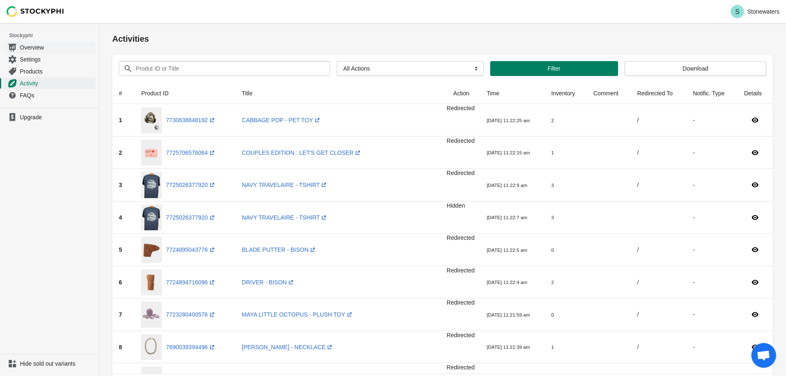 The image size is (786, 376). Describe the element at coordinates (120, 153) in the screenshot. I see `span: 2` at that location.